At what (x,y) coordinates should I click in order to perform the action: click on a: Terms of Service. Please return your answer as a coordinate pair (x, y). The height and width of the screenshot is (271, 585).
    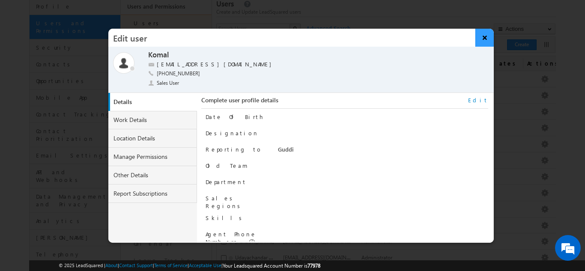
    Looking at the image, I should click on (171, 265).